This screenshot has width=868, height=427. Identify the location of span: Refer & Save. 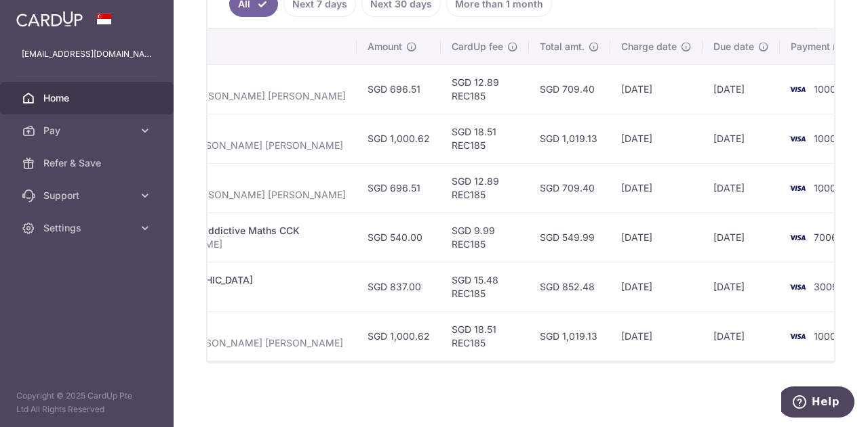
(88, 163).